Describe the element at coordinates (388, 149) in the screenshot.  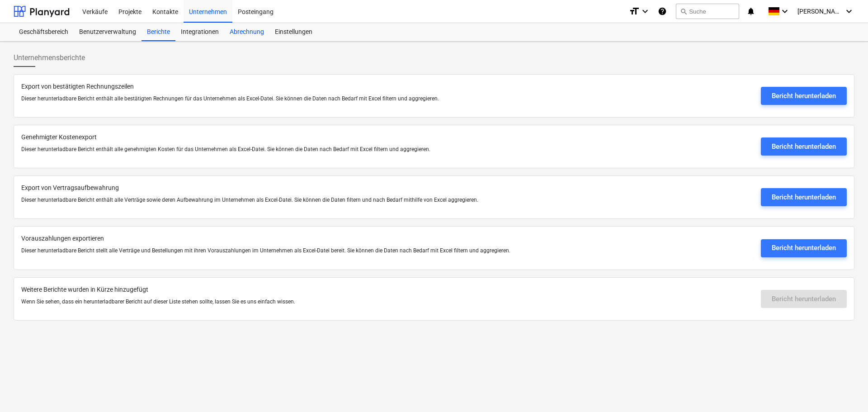
I see `p: Dieser herunterladbare Bericht enthält alle genehmigten Kosten für das Unternehmen als Excel-Date...` at that location.